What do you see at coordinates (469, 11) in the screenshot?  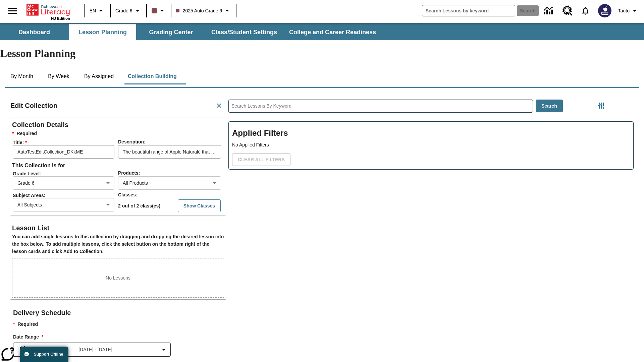 I see `input: search field` at bounding box center [469, 11].